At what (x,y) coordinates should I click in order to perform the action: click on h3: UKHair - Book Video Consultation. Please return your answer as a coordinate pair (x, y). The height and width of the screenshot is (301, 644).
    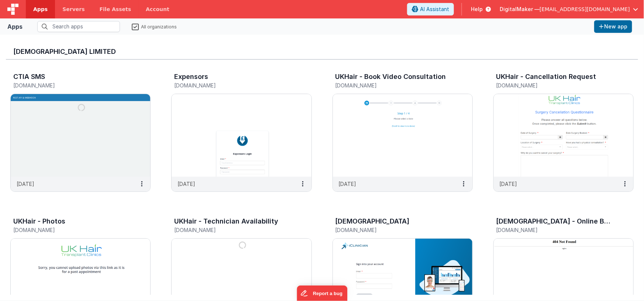
    Looking at the image, I should click on (390, 77).